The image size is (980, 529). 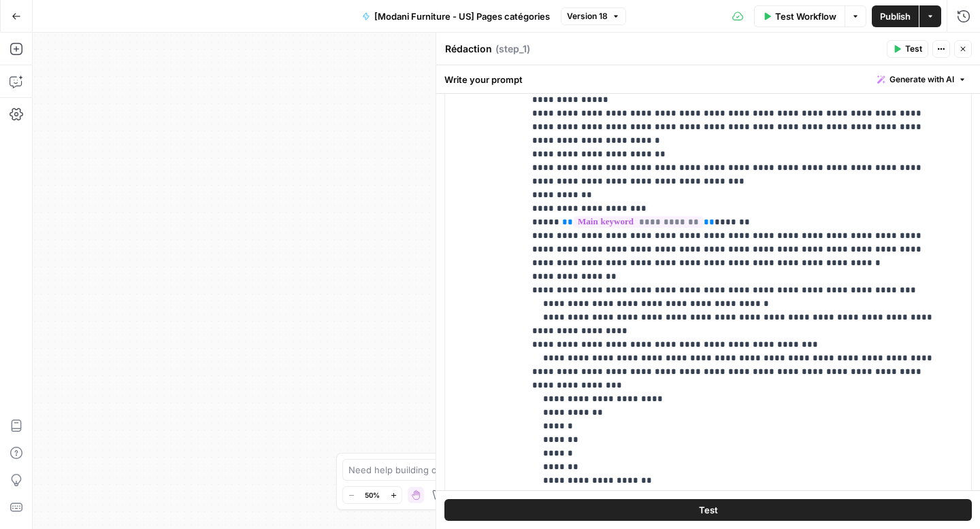 I want to click on span: 50%, so click(x=372, y=495).